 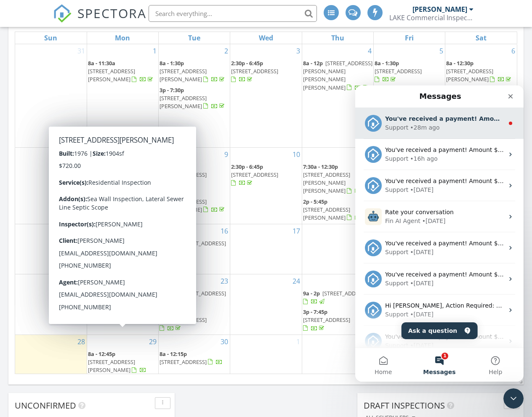 I want to click on span: 8a - 12:15p, so click(x=173, y=354).